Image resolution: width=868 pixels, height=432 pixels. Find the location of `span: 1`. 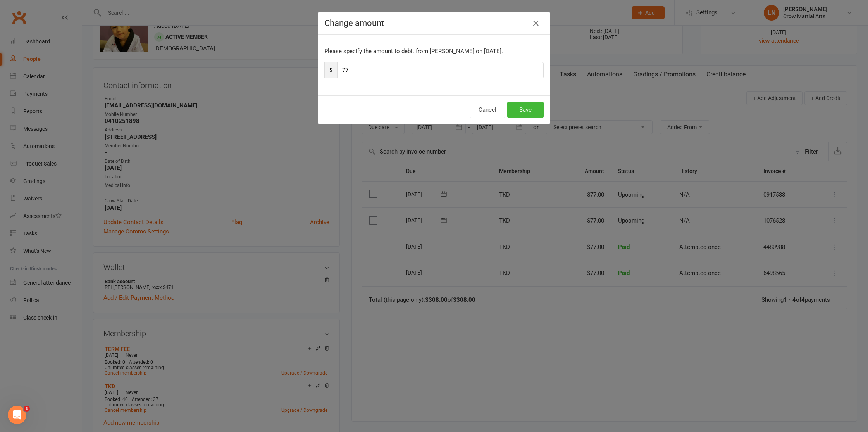

span: 1 is located at coordinates (26, 409).